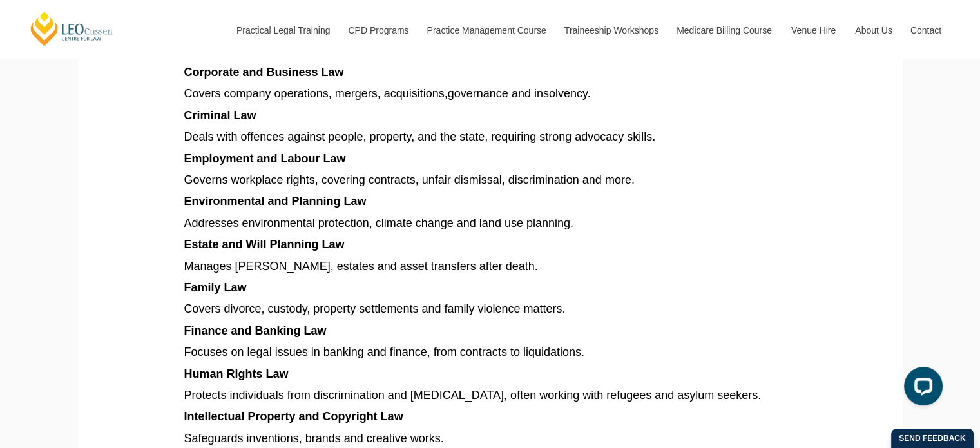  Describe the element at coordinates (255, 330) in the screenshot. I see `span: Finance and Banking Law` at that location.